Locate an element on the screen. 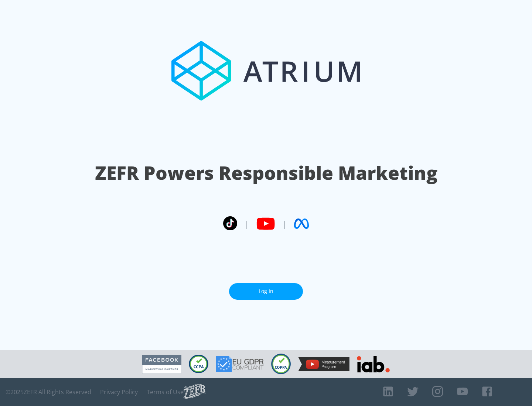 The width and height of the screenshot is (532, 406). img: IAB is located at coordinates (373, 364).